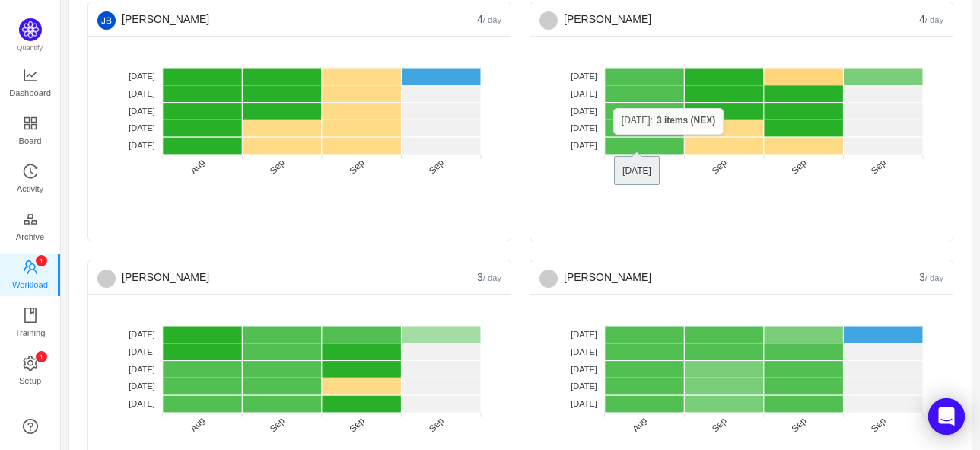 The width and height of the screenshot is (980, 450). I want to click on i: icon: team, so click(31, 267).